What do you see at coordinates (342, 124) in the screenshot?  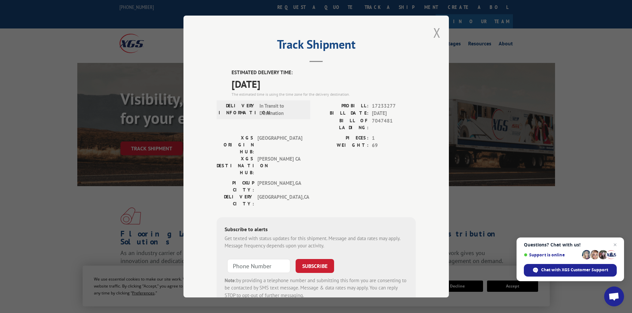 I see `label: BILL OF LADING:` at bounding box center [342, 124].